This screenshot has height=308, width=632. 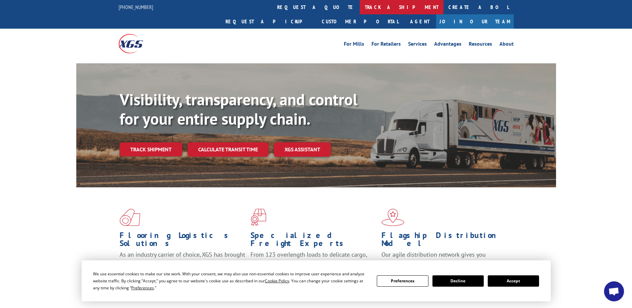 I want to click on a: Open chat, so click(x=614, y=291).